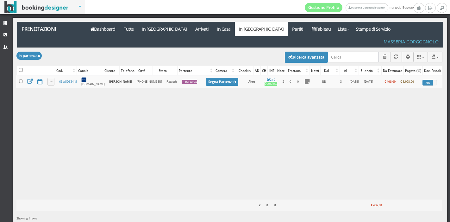 Image resolution: width=450 pixels, height=222 pixels. What do you see at coordinates (298, 71) in the screenshot?
I see `div: Trattam.` at bounding box center [298, 71].